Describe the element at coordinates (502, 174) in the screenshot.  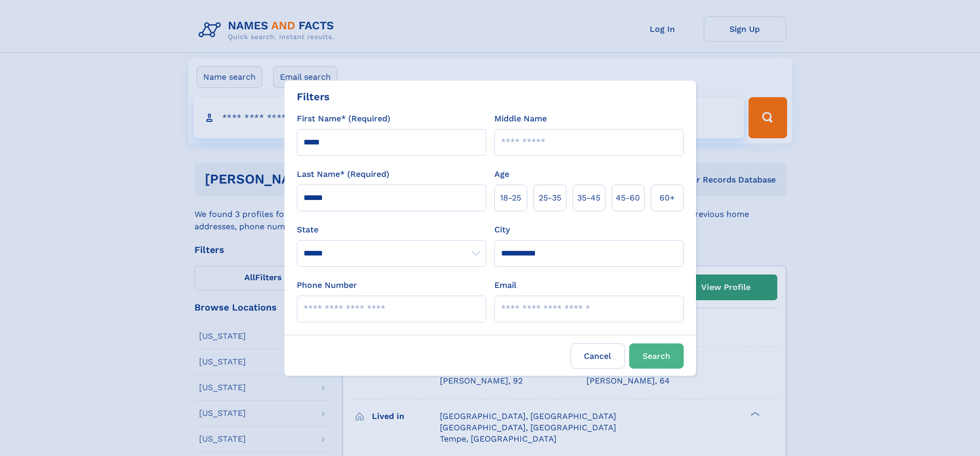
I see `label: Age` at that location.